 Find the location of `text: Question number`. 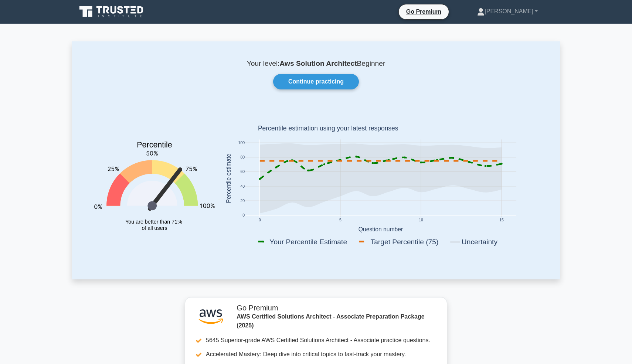

text: Question number is located at coordinates (381, 229).